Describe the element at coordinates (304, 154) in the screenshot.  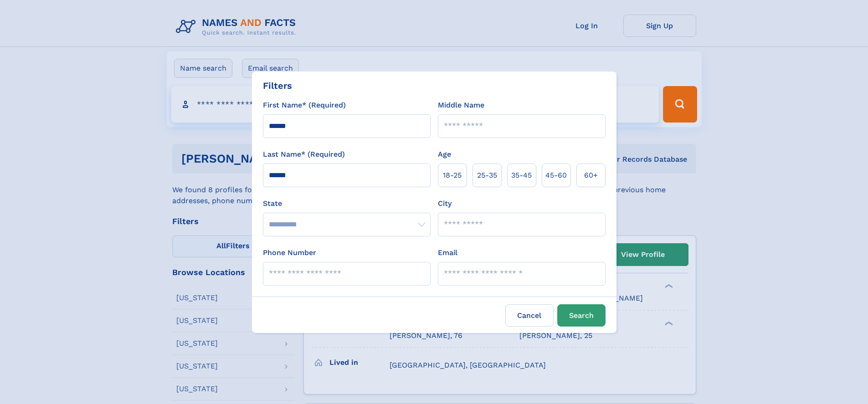
I see `label: Last Name* (Required)` at that location.